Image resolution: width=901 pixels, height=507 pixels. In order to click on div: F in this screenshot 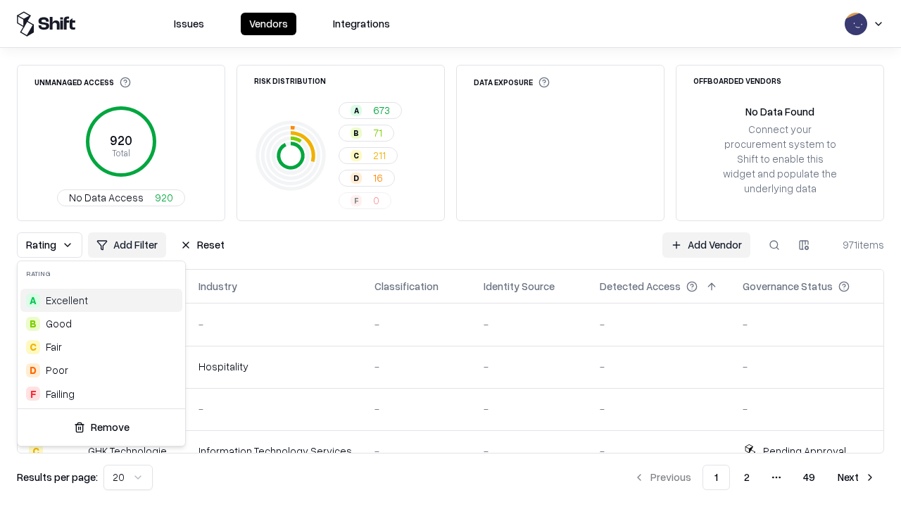, I will do `click(33, 394)`.